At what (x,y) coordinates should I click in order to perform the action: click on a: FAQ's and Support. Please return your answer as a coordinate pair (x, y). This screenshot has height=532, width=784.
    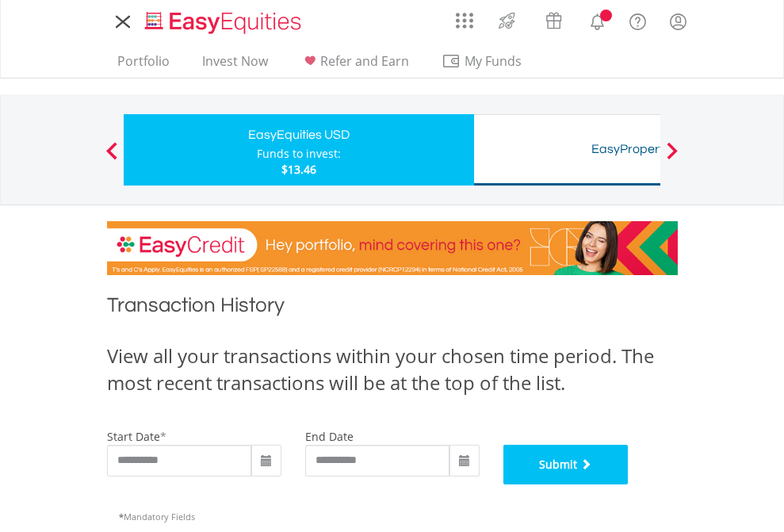
    Looking at the image, I should click on (637, 20).